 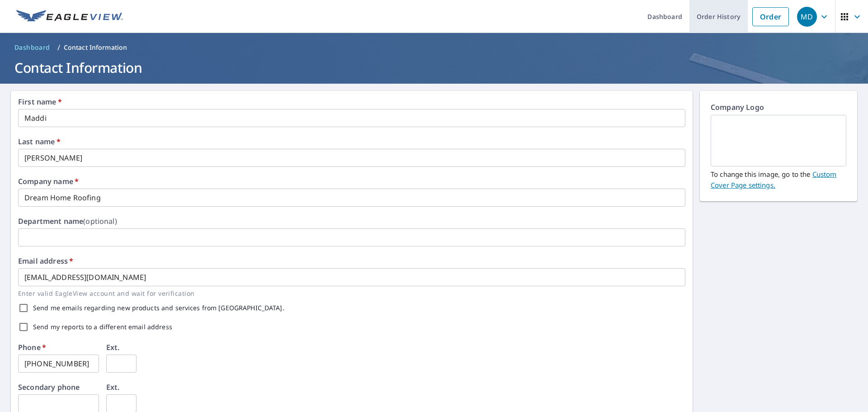 I want to click on span: Dashboard, so click(x=32, y=47).